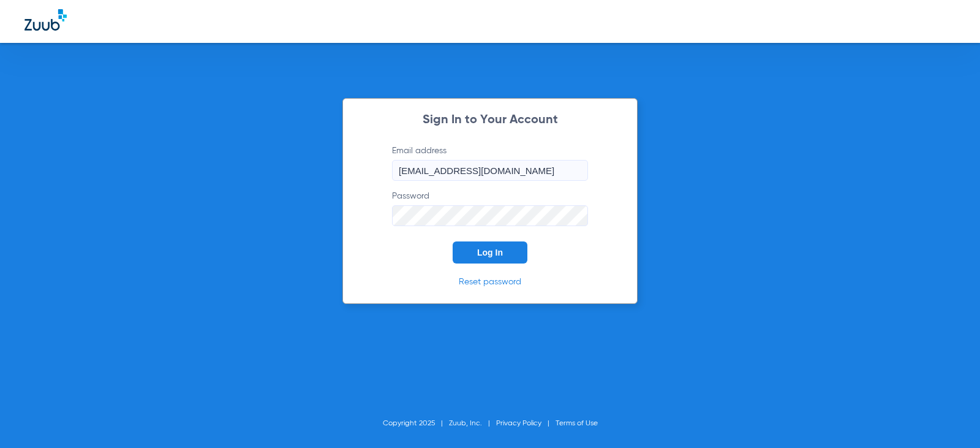 This screenshot has width=980, height=448. I want to click on label: Email address, so click(490, 162).